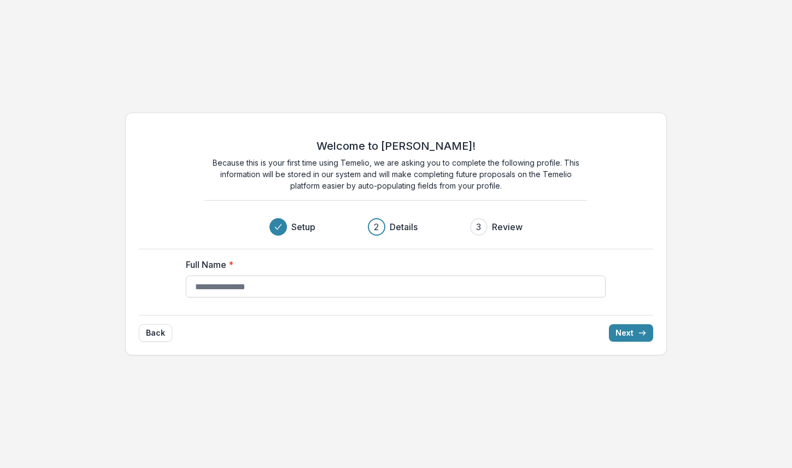 The height and width of the screenshot is (468, 792). What do you see at coordinates (396, 227) in the screenshot?
I see `div: Progress` at bounding box center [396, 227].